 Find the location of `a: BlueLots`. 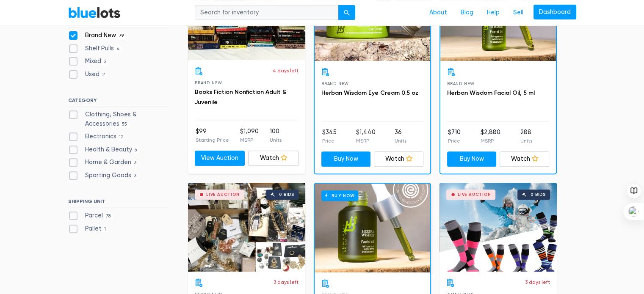

a: BlueLots is located at coordinates (94, 12).